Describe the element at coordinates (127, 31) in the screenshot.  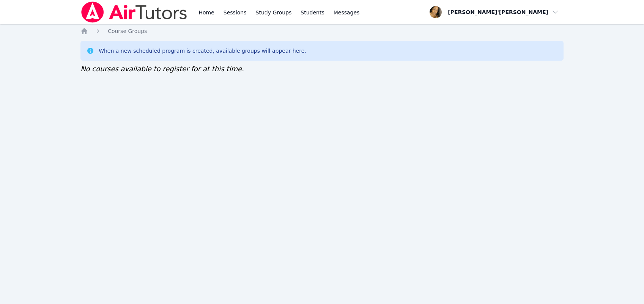
I see `span: Course Groups` at that location.